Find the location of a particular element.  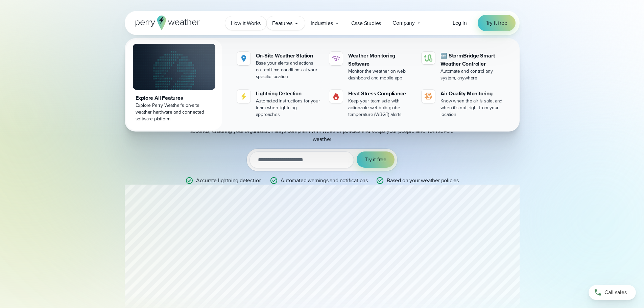

a: Lightning Detection Automated instructions for your team when lightning approaches is located at coordinates (279, 104).